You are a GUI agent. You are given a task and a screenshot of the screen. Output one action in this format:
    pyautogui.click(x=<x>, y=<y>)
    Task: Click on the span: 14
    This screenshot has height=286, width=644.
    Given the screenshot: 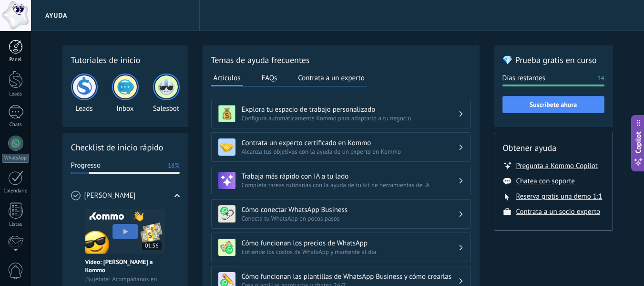 What is the action you would take?
    pyautogui.click(x=601, y=78)
    